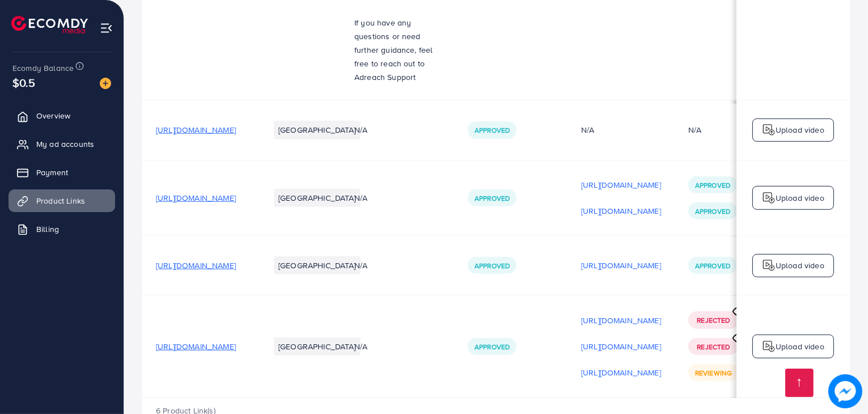 Image resolution: width=868 pixels, height=414 pixels. What do you see at coordinates (62, 172) in the screenshot?
I see `a: Payment` at bounding box center [62, 172].